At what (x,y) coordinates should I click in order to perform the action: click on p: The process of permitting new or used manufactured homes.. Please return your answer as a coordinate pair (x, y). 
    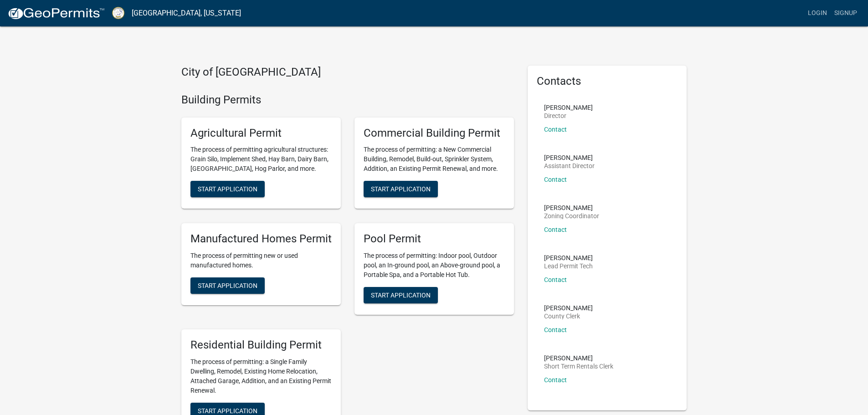
    Looking at the image, I should click on (261, 260).